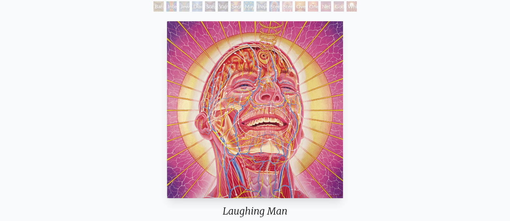 This screenshot has width=510, height=221. Describe the element at coordinates (326, 6) in the screenshot. I see `div: Net of Being` at that location.